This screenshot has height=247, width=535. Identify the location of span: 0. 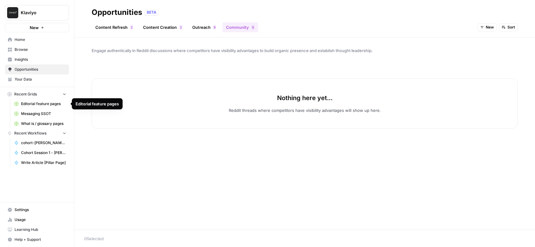
(253, 27).